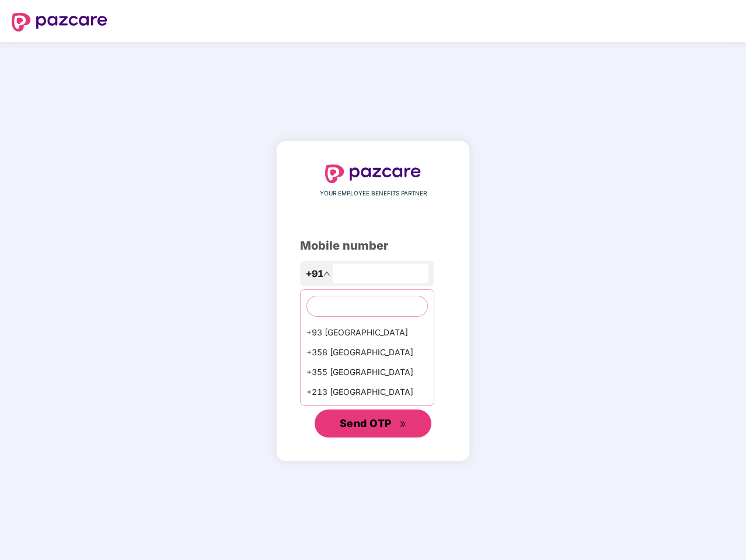 This screenshot has width=746, height=560. I want to click on span: up, so click(327, 274).